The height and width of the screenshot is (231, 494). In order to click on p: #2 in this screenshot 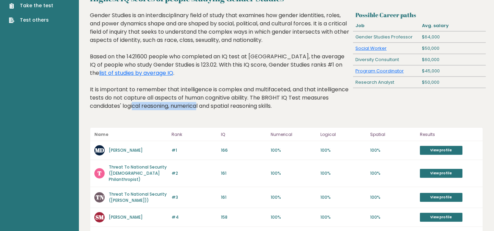, I will do `click(194, 173)`.